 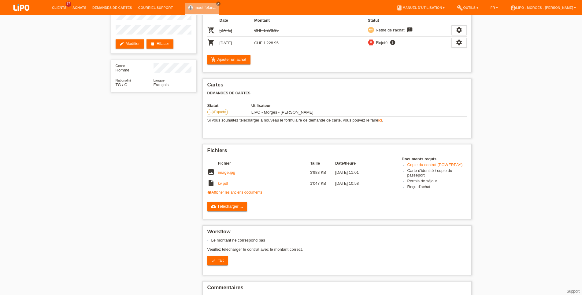 What do you see at coordinates (460, 8) in the screenshot?
I see `i: build` at bounding box center [460, 8].